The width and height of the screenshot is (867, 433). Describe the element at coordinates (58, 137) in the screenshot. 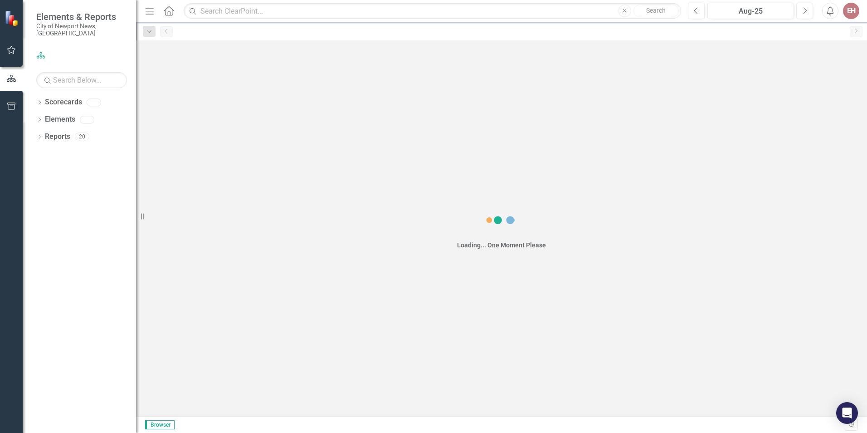

I see `a: Reports` at that location.